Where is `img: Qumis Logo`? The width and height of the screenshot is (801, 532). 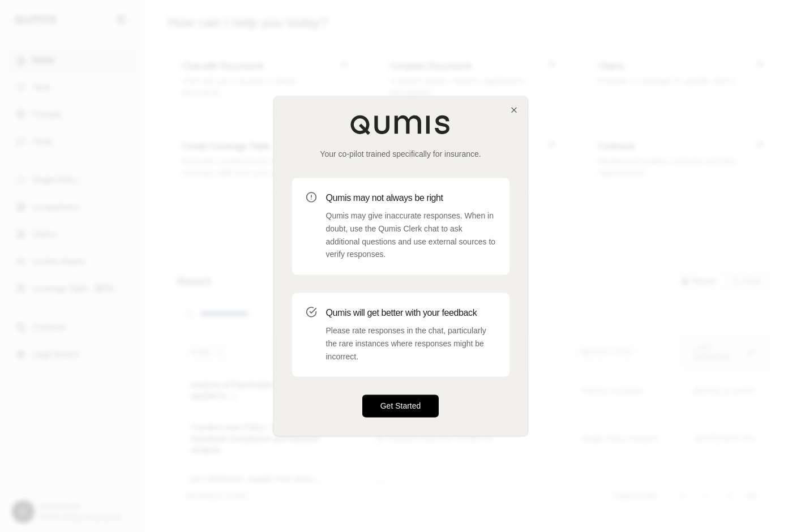
img: Qumis Logo is located at coordinates (401, 125).